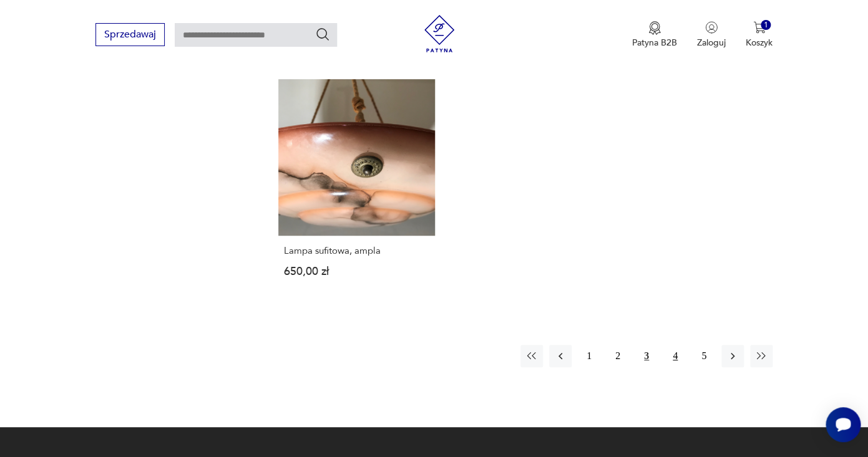 The height and width of the screenshot is (457, 868). What do you see at coordinates (765, 25) in the screenshot?
I see `div: 1` at bounding box center [765, 25].